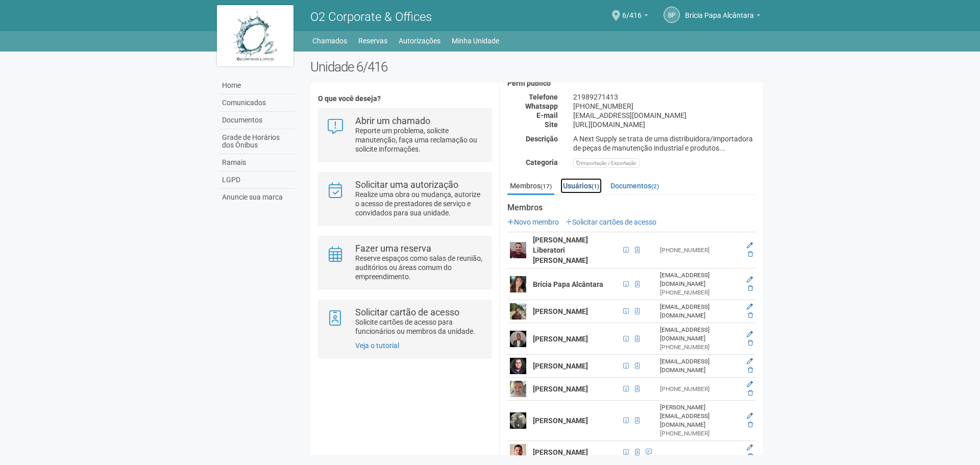  Describe the element at coordinates (377, 346) in the screenshot. I see `a: Veja o tutorial` at that location.